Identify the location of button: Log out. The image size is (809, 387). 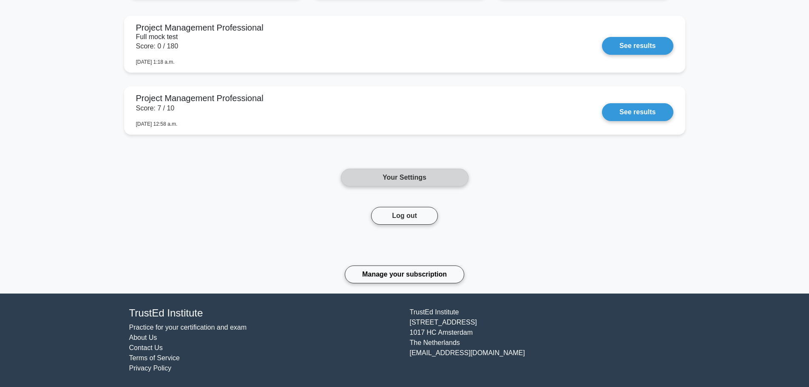
(404, 216).